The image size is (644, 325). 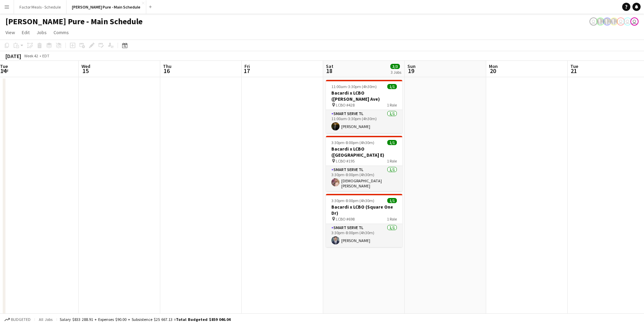 What do you see at coordinates (31, 56) in the screenshot?
I see `span: Week 42` at bounding box center [31, 56].